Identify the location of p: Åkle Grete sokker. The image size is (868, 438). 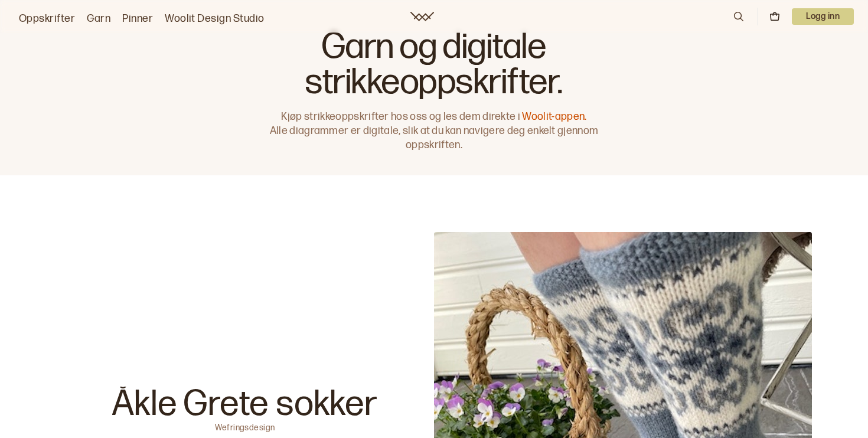
(245, 405).